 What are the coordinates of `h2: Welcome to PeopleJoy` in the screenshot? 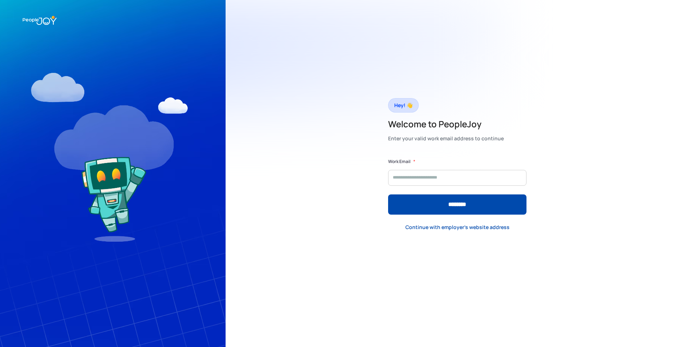 It's located at (446, 124).